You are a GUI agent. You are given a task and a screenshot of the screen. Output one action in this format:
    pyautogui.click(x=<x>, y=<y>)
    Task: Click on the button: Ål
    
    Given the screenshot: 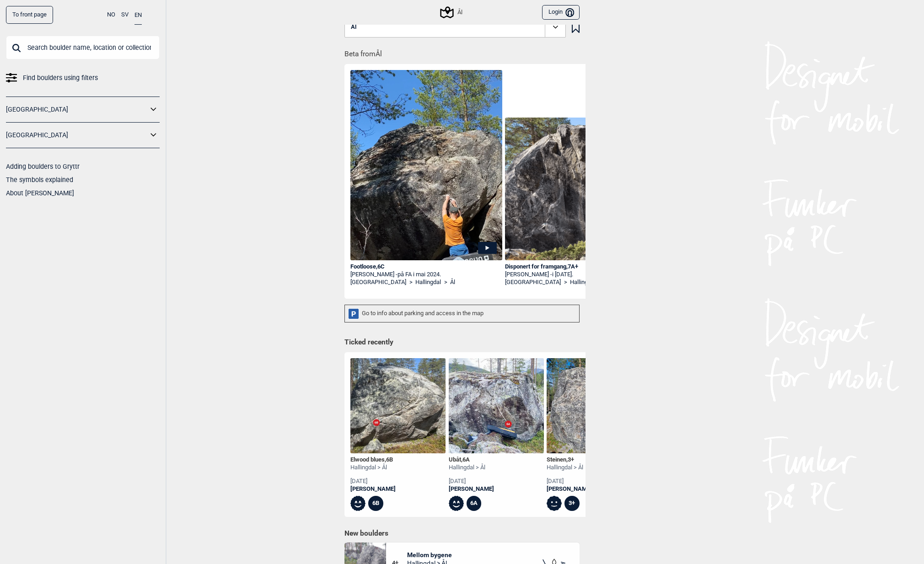 What is the action you would take?
    pyautogui.click(x=455, y=28)
    